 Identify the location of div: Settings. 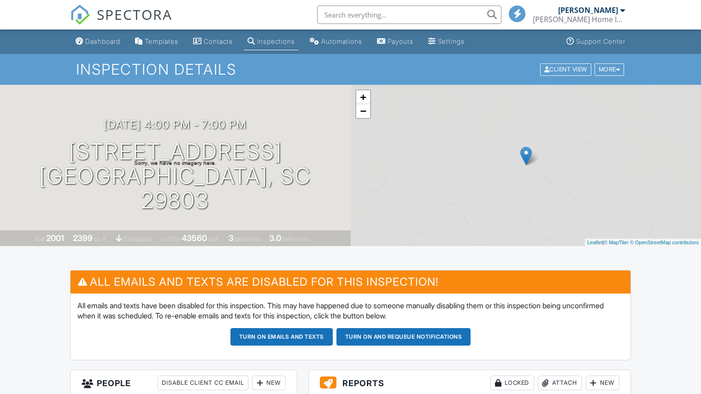
(451, 41).